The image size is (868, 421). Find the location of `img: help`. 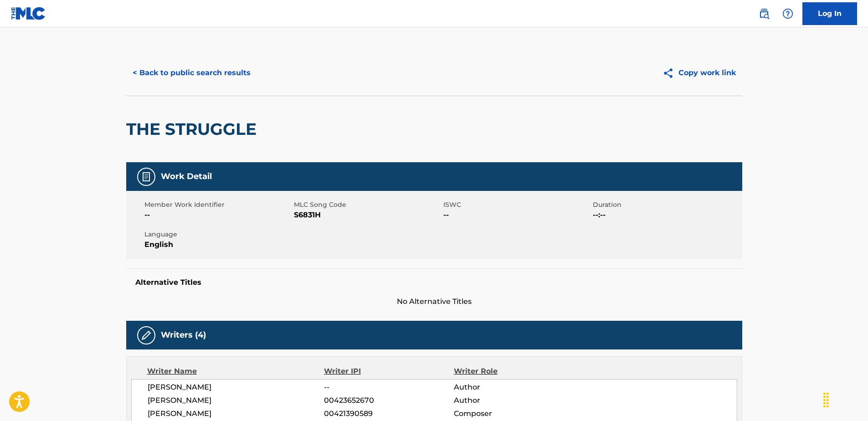

img: help is located at coordinates (788, 14).